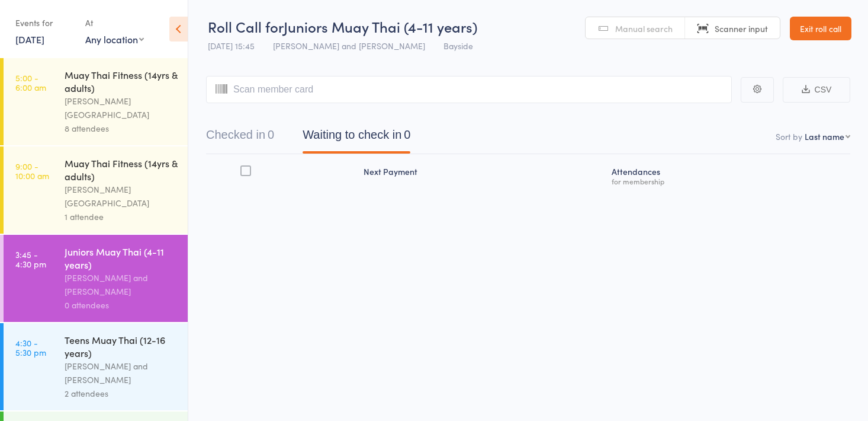 The width and height of the screenshot is (868, 421). I want to click on div: 2 attendees, so click(121, 393).